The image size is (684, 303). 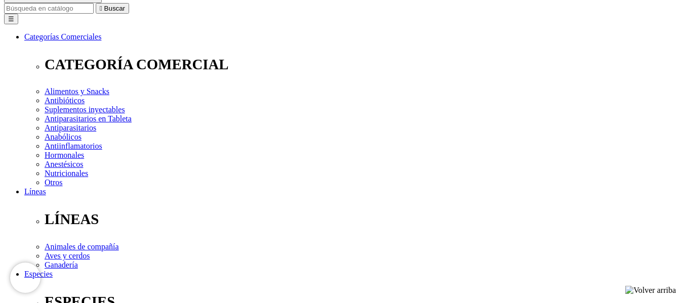 What do you see at coordinates (67, 256) in the screenshot?
I see `a: Aves y cerdos` at bounding box center [67, 256].